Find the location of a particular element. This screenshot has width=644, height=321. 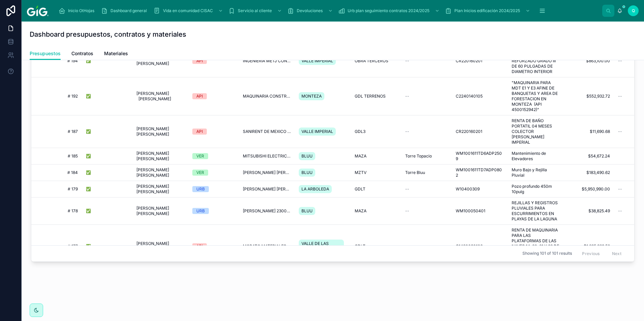

span: # 184 is located at coordinates (58, 173).